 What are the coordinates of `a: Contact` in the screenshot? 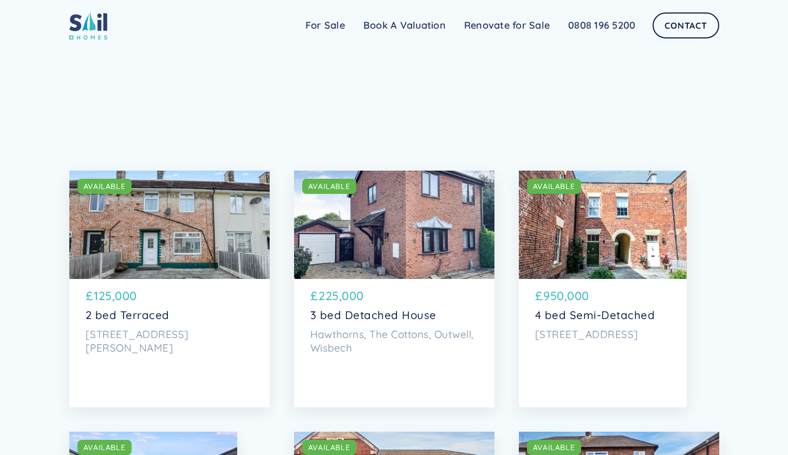 It's located at (686, 25).